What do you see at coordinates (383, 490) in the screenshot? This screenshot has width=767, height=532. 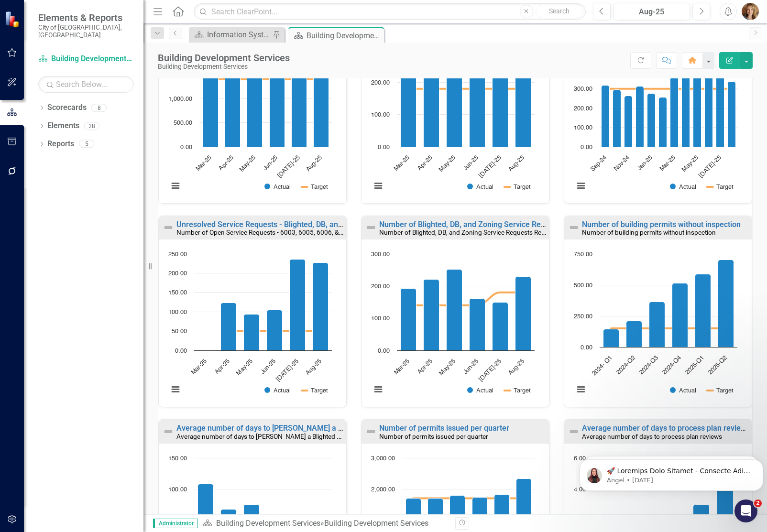 I see `text: 2,000.00` at bounding box center [383, 490].